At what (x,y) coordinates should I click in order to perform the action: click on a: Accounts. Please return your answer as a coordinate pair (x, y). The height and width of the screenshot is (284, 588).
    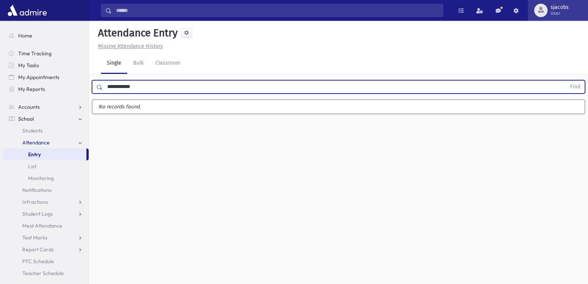
    Looking at the image, I should click on (46, 107).